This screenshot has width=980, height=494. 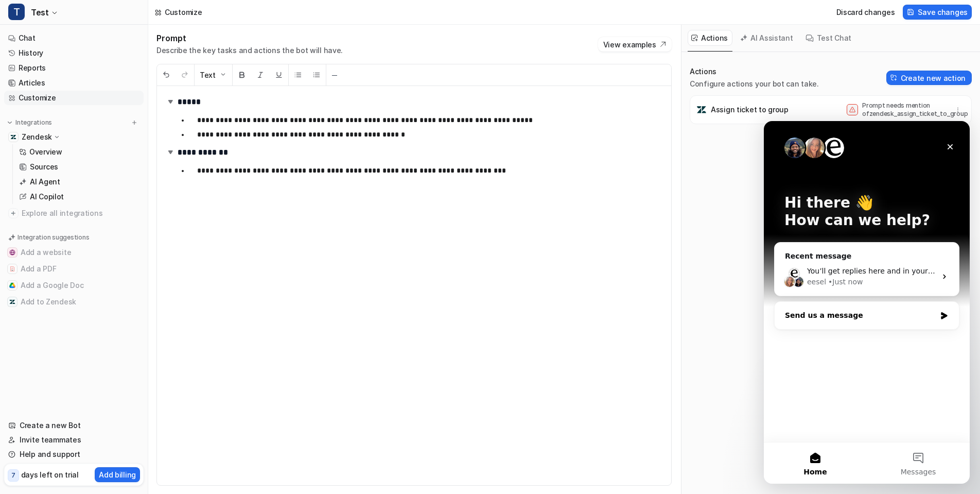 What do you see at coordinates (754, 71) in the screenshot?
I see `p: Actions` at bounding box center [754, 71].